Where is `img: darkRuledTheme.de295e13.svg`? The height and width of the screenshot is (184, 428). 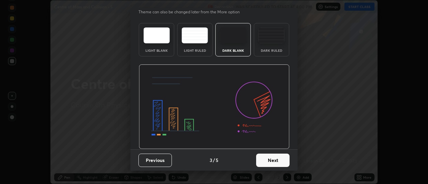
img: darkRuledTheme.de295e13.svg is located at coordinates (271, 35).